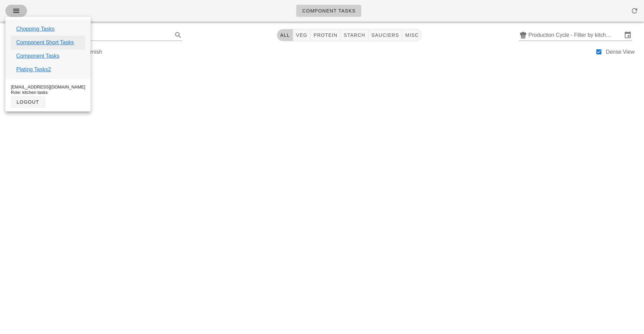 The width and height of the screenshot is (644, 334). Describe the element at coordinates (322, 69) in the screenshot. I see `div: Please select a production date` at that location.